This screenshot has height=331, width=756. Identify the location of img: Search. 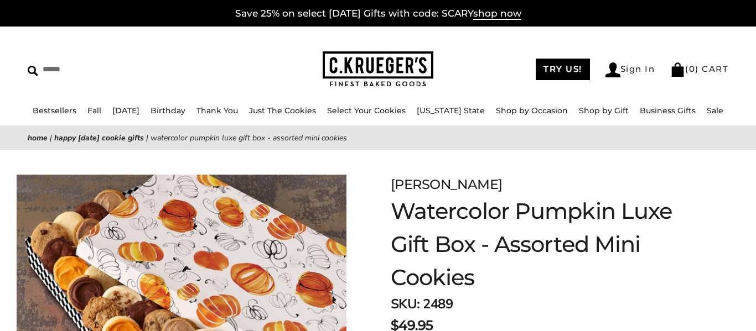
(33, 71).